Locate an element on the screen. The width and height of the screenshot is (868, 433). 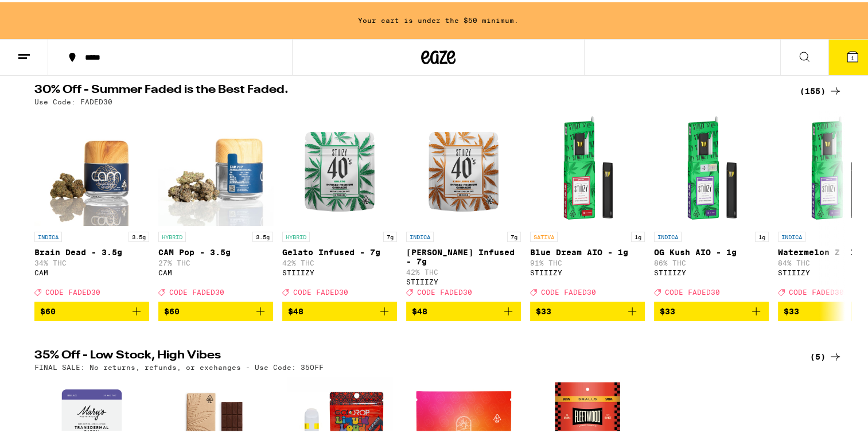
p: 86% THC is located at coordinates (711, 260).